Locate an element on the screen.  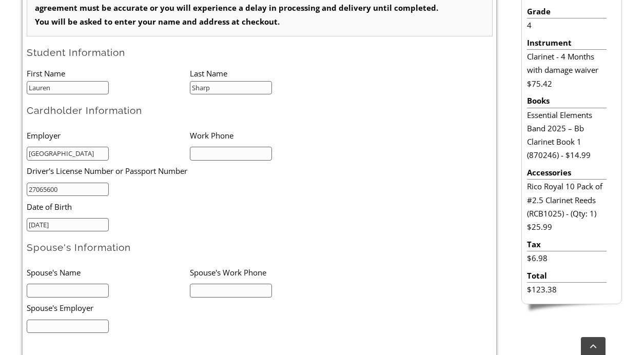
li: Accessories is located at coordinates (566, 173).